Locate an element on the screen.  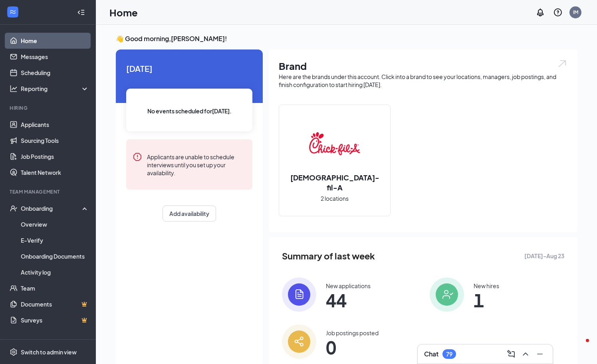
a: Overview is located at coordinates (55, 225).